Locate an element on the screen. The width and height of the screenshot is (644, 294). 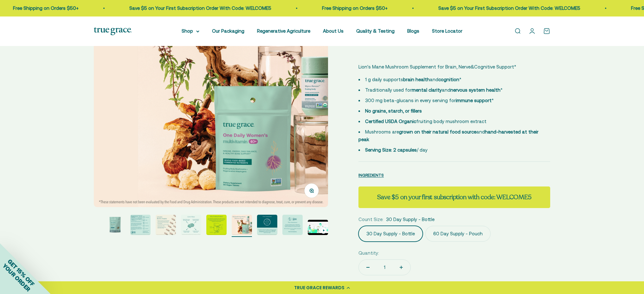
a: Regenerative Agriculture is located at coordinates (284, 31).